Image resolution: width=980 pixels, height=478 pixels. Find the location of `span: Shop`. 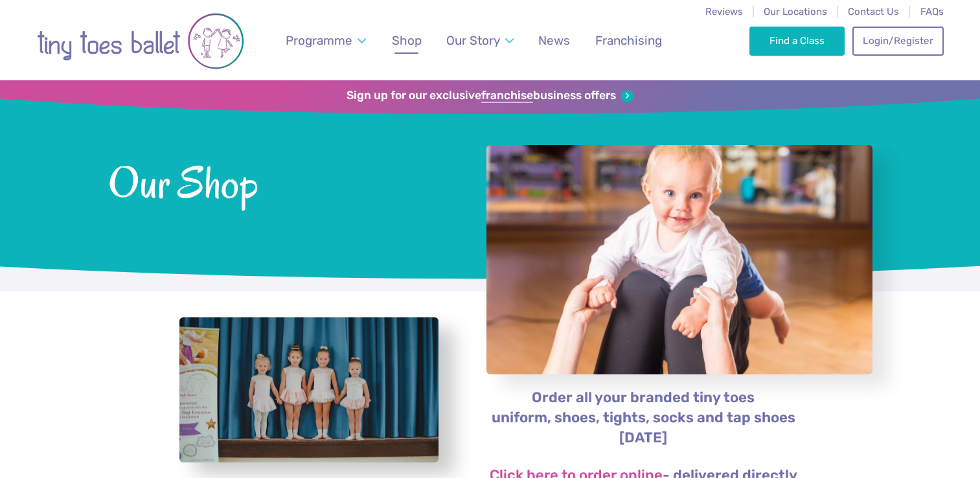

span: Shop is located at coordinates (407, 40).